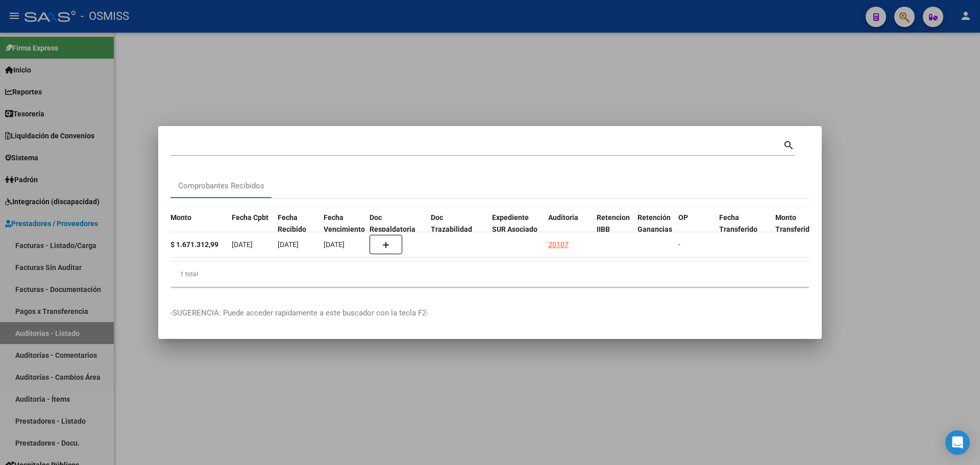  Describe the element at coordinates (514, 223) in the screenshot. I see `span: Expediente SUR Asociado` at that location.